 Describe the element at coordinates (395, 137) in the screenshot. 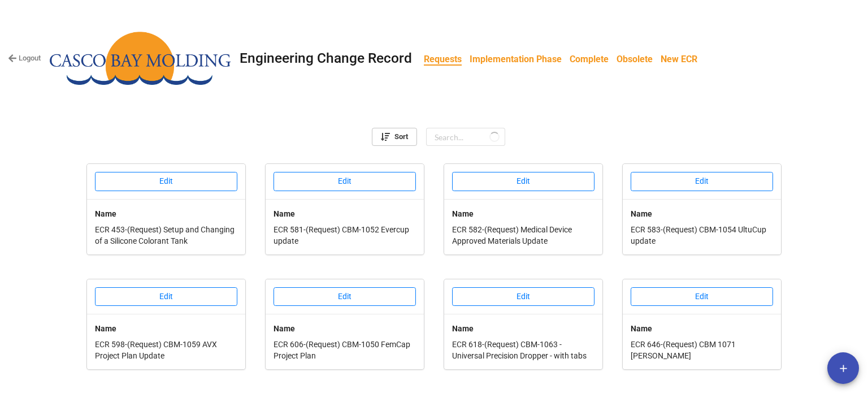

I see `a: Sort` at that location.